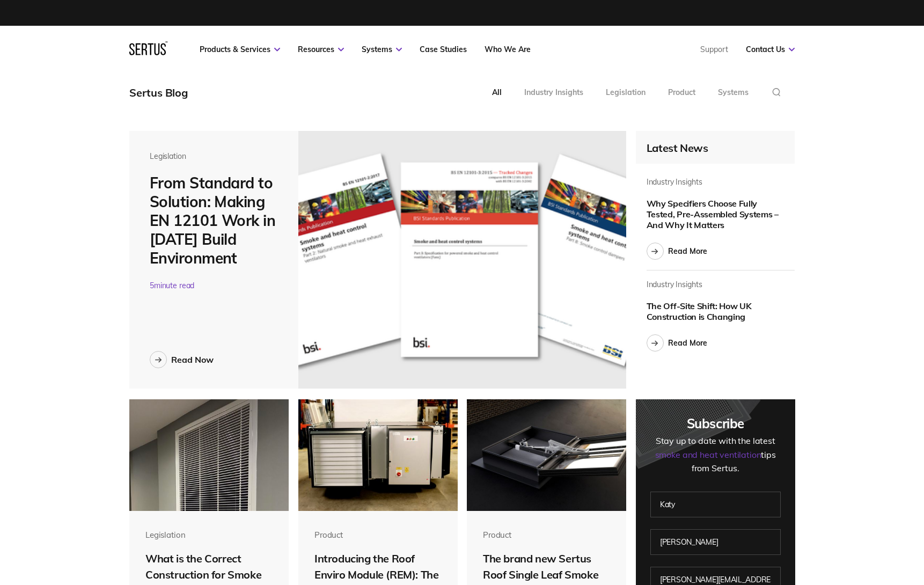 This screenshot has width=924, height=585. Describe the element at coordinates (714, 49) in the screenshot. I see `a: Support` at that location.